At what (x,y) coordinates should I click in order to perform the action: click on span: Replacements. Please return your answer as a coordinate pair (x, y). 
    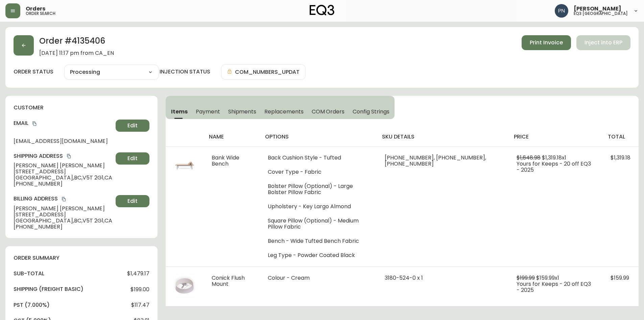
    Looking at the image, I should click on (284, 111).